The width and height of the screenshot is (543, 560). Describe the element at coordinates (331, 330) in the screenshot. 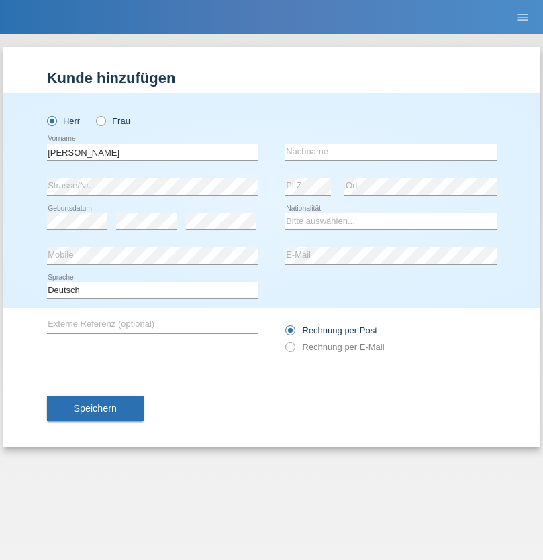

I see `label: Rechnung per Post` at that location.